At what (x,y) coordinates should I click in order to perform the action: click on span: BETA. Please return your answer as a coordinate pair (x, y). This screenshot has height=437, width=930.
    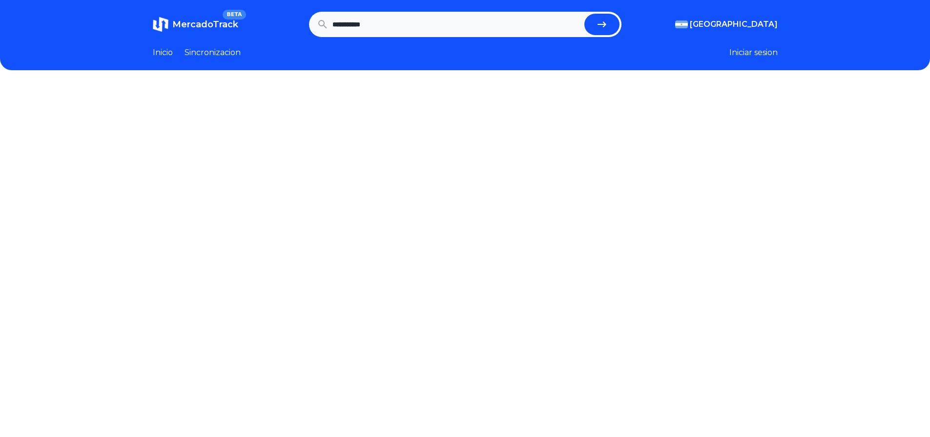
    Looking at the image, I should click on (234, 15).